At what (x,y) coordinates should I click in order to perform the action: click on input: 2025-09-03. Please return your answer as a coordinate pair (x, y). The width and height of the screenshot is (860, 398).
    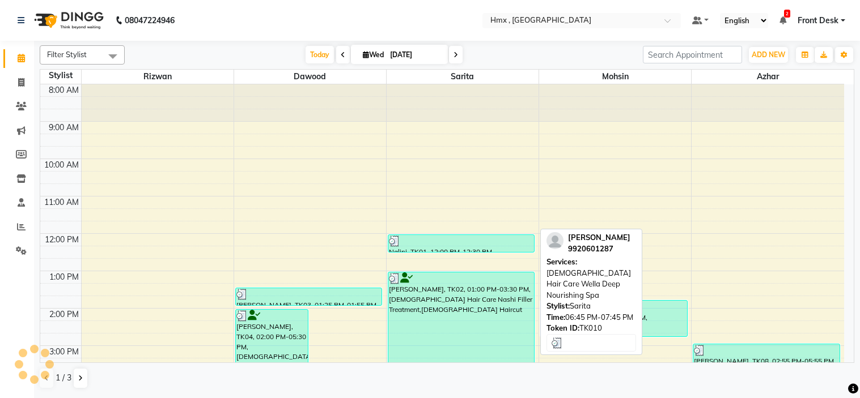
    Looking at the image, I should click on (415, 55).